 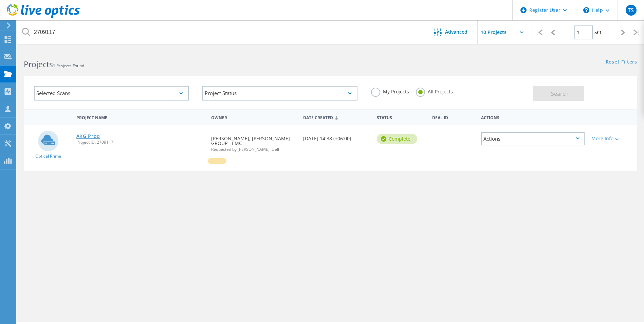 What do you see at coordinates (434, 91) in the screenshot?
I see `label: All Projects` at bounding box center [434, 91].